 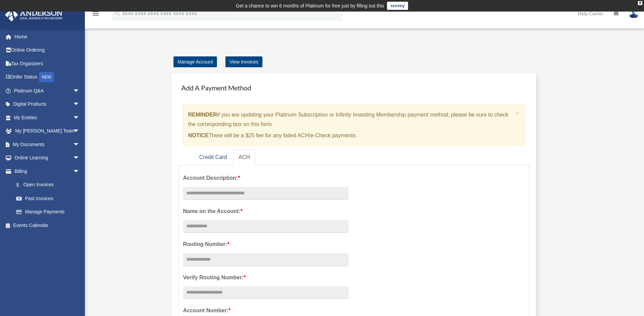 I want to click on img: Anderson Advisors Platinum Portal, so click(x=34, y=15).